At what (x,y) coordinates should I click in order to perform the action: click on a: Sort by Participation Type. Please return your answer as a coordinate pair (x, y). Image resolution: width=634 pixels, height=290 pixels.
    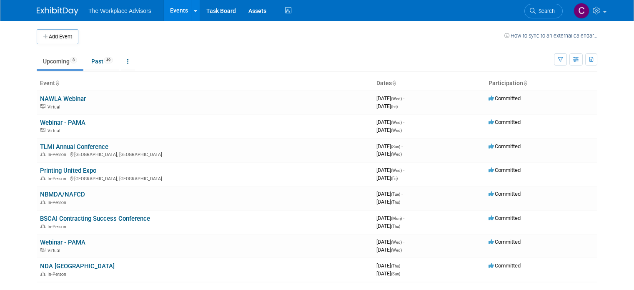
    Looking at the image, I should click on (526, 83).